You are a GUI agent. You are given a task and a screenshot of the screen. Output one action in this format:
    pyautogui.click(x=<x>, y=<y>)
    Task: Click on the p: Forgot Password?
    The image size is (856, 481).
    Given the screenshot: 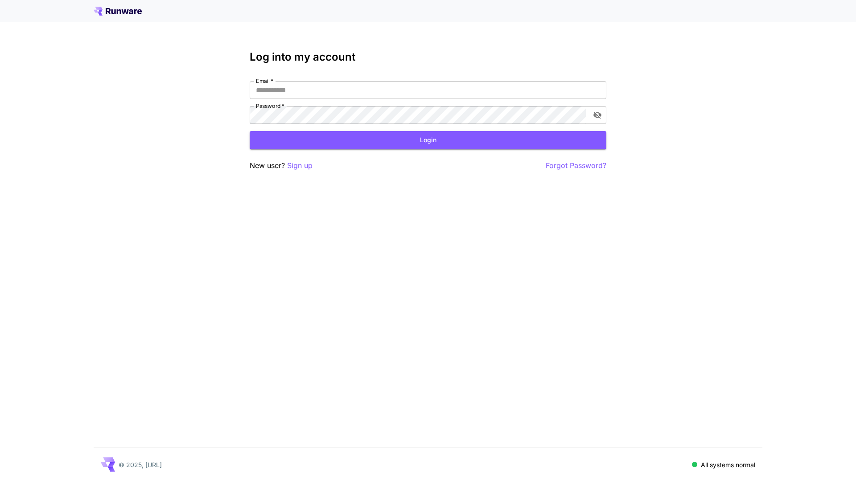 What is the action you would take?
    pyautogui.click(x=576, y=165)
    